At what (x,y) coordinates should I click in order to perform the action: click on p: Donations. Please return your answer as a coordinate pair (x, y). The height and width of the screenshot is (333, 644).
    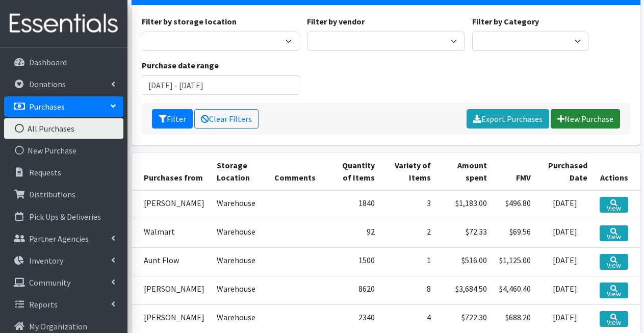
    Looking at the image, I should click on (47, 84).